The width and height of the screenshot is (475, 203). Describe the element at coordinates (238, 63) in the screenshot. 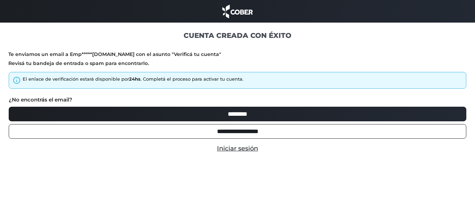

I see `p: Revisá tu bandeja de entrada o spam para encontrarlo.` at that location.